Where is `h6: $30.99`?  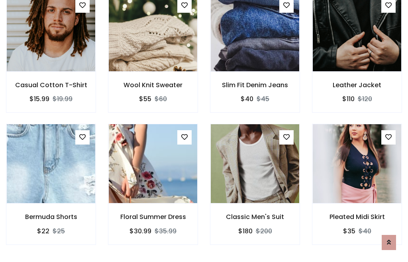 h6: $30.99 is located at coordinates (140, 231).